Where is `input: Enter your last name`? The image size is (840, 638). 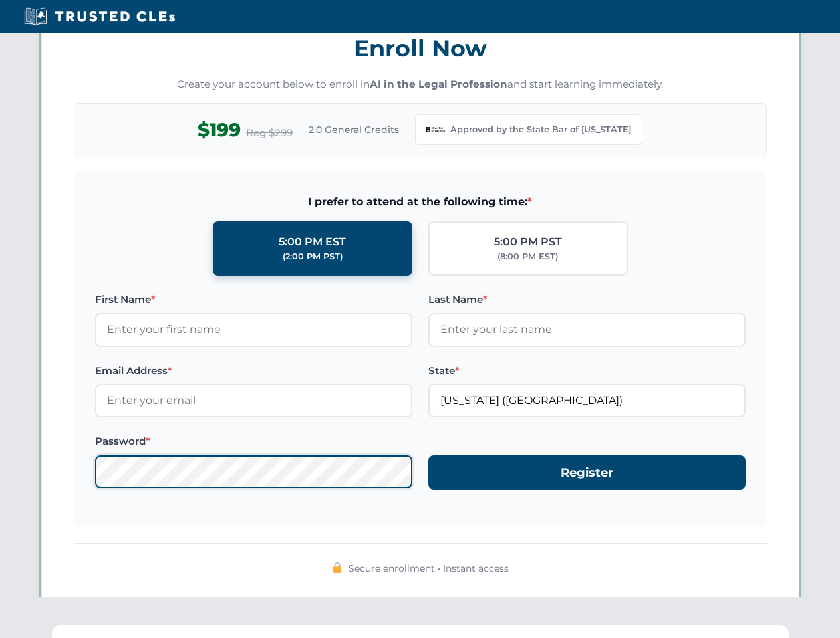 input: Enter your last name is located at coordinates (587, 330).